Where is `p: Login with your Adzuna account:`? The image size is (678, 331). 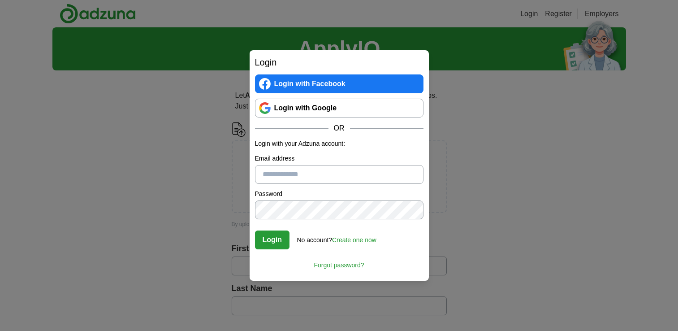
p: Login with your Adzuna account: is located at coordinates (339, 143).